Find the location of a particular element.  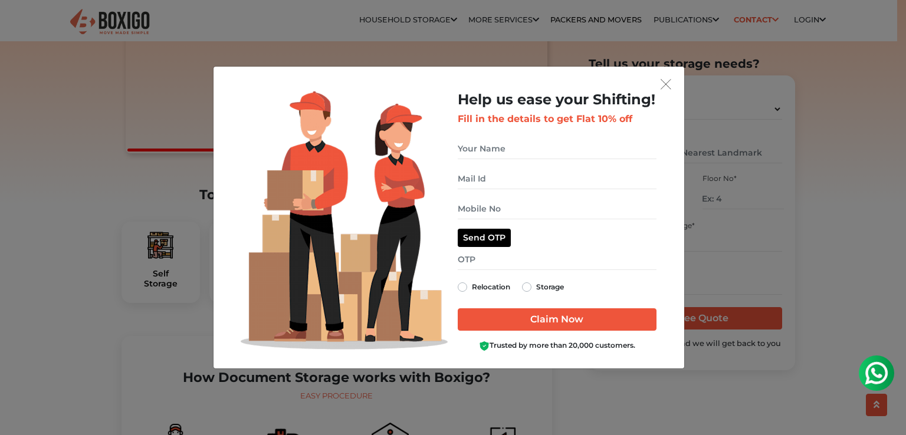

input: Your Name is located at coordinates (557, 149).